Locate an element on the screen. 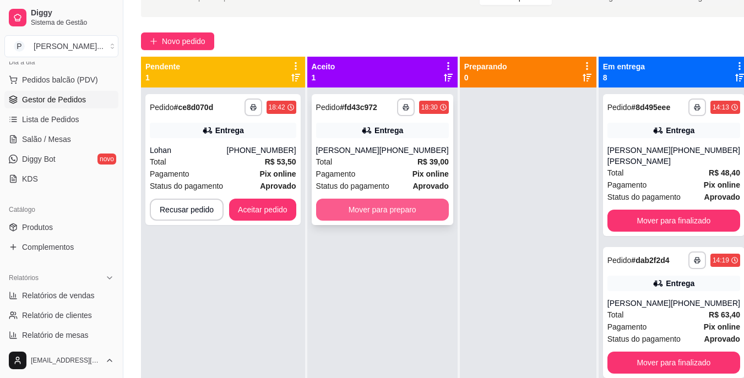 This screenshot has width=744, height=378. div: Lohan is located at coordinates (188, 150).